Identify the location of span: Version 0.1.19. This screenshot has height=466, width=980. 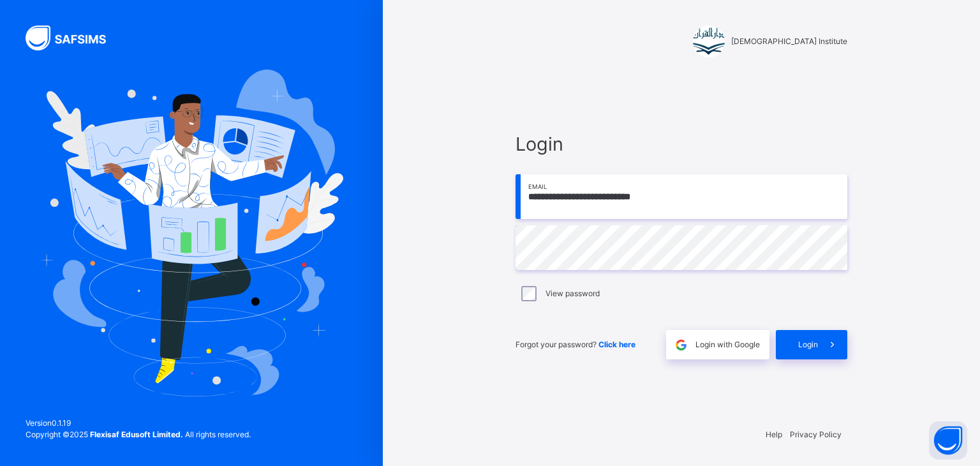
(138, 423).